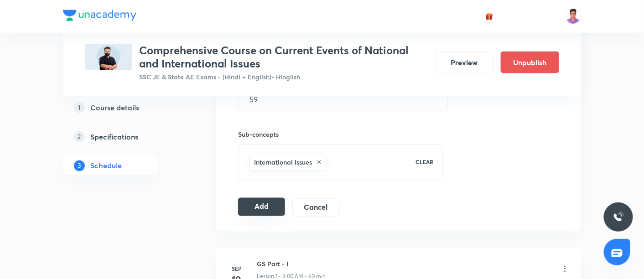 The image size is (644, 279). What do you see at coordinates (291, 264) in the screenshot?
I see `h6: GS Part - I` at bounding box center [291, 264].